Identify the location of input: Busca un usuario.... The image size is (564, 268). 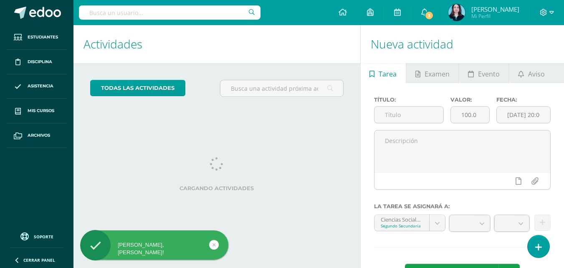
(170, 13).